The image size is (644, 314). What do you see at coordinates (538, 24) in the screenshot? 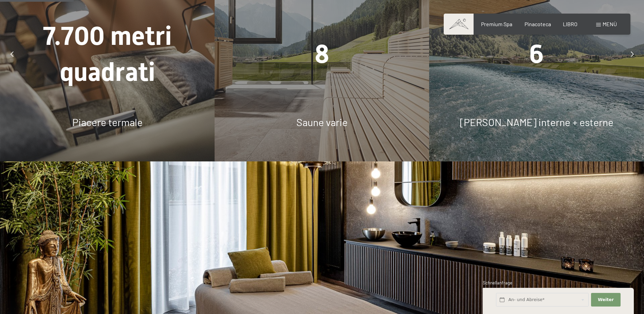
I see `span: Pinacoteca` at bounding box center [538, 24].